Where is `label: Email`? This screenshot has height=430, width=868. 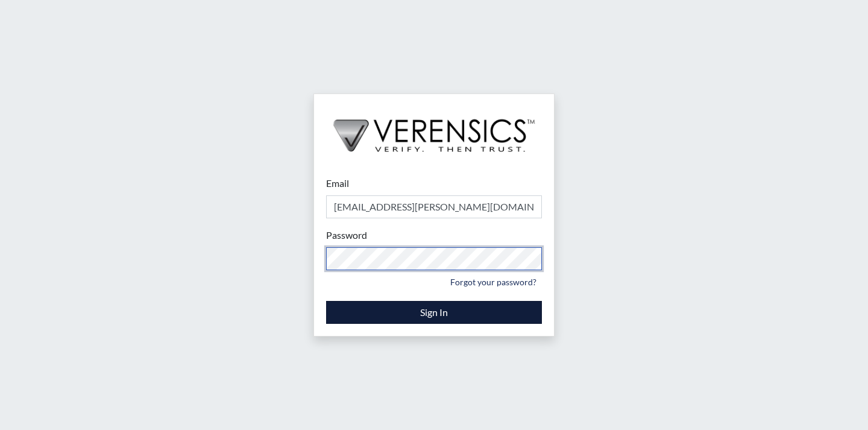 label: Email is located at coordinates (337, 183).